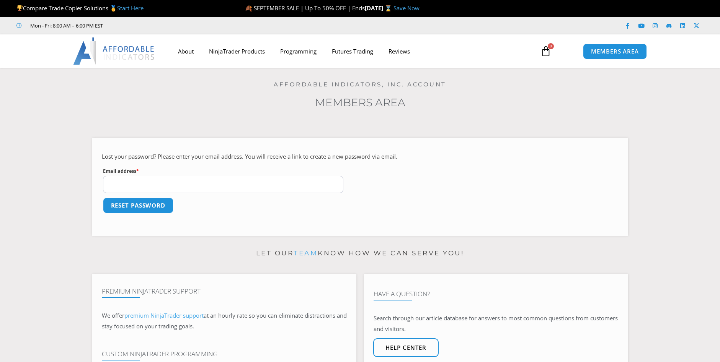 This screenshot has width=720, height=362. What do you see at coordinates (186, 51) in the screenshot?
I see `a: About` at bounding box center [186, 51].